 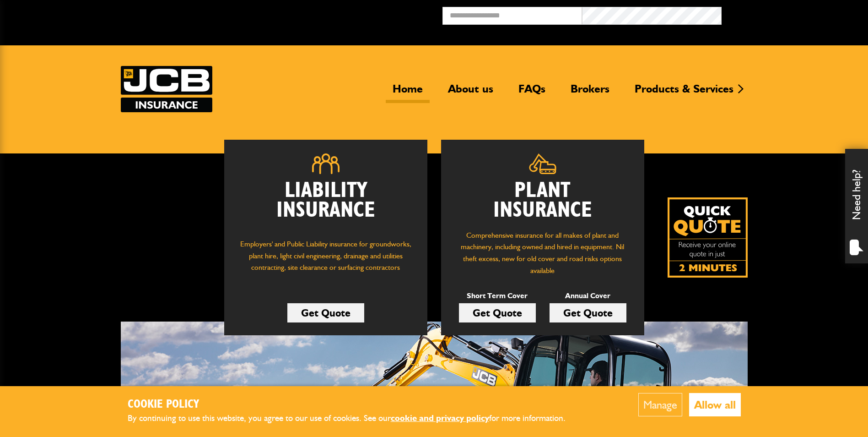 I want to click on div: Need help?, so click(x=857, y=206).